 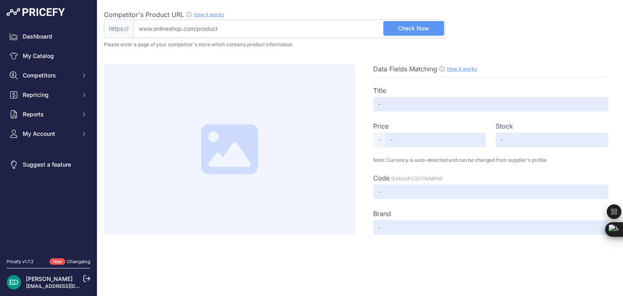 I want to click on p: Note: Currency is auto-detected and can be changed from supplier's profile, so click(x=491, y=160).